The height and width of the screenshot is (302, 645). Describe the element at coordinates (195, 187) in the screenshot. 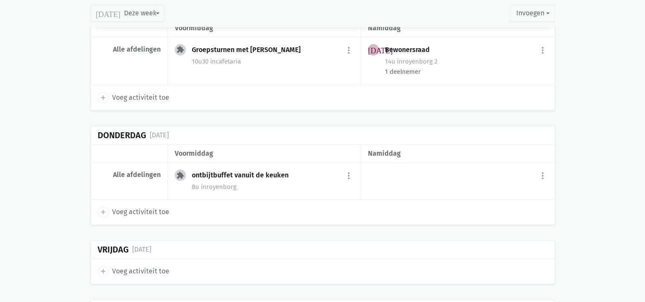

I see `span: 8u` at that location.